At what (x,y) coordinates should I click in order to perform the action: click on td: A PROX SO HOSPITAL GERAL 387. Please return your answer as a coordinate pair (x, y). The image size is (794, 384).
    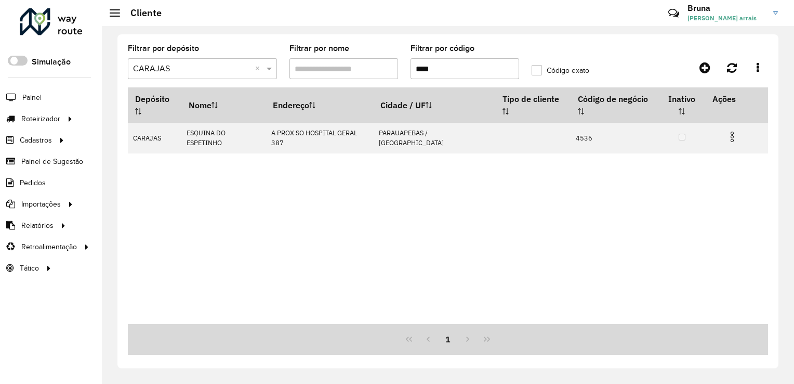
    Looking at the image, I should click on (319, 138).